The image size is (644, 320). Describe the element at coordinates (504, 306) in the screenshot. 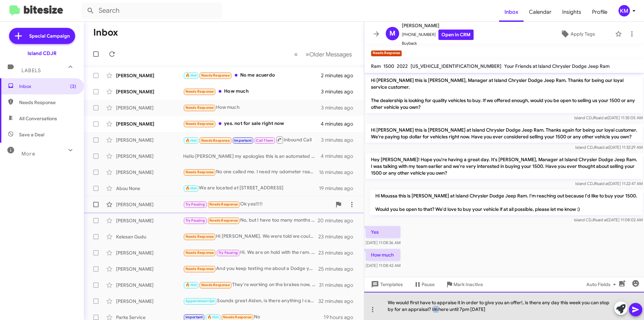

I see `div: We would first have to appraise it in order to give you an offer!, is there any day this week you...` at that location.